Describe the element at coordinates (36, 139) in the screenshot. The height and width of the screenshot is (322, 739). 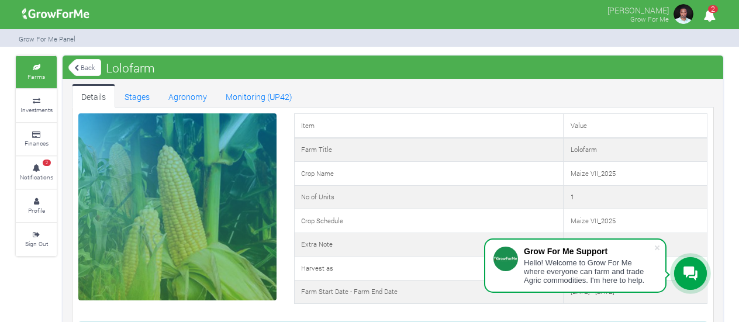
I see `a: Finances` at that location.